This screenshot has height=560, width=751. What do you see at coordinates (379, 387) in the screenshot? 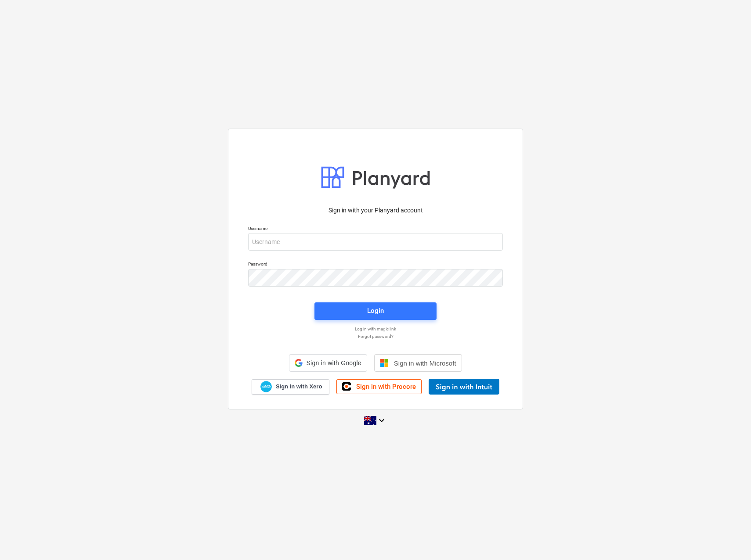
I see `a: Sign in with Procore` at bounding box center [379, 387].